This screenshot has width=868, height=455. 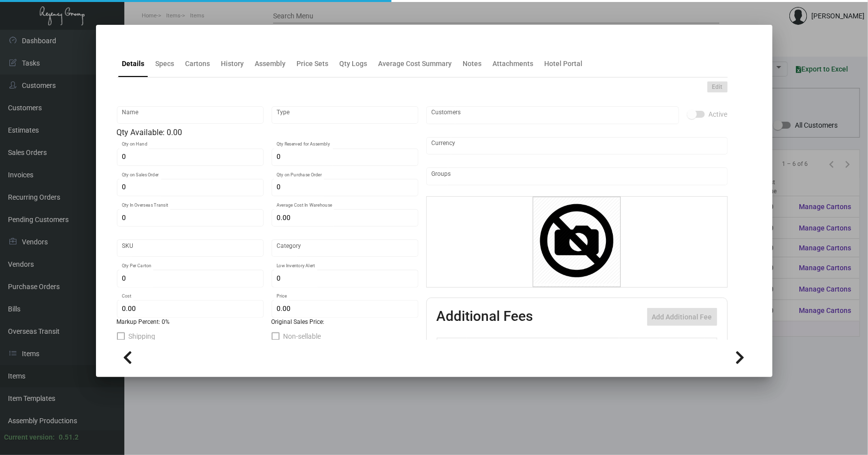 What do you see at coordinates (29, 438) in the screenshot?
I see `div: Current version:` at bounding box center [29, 438].